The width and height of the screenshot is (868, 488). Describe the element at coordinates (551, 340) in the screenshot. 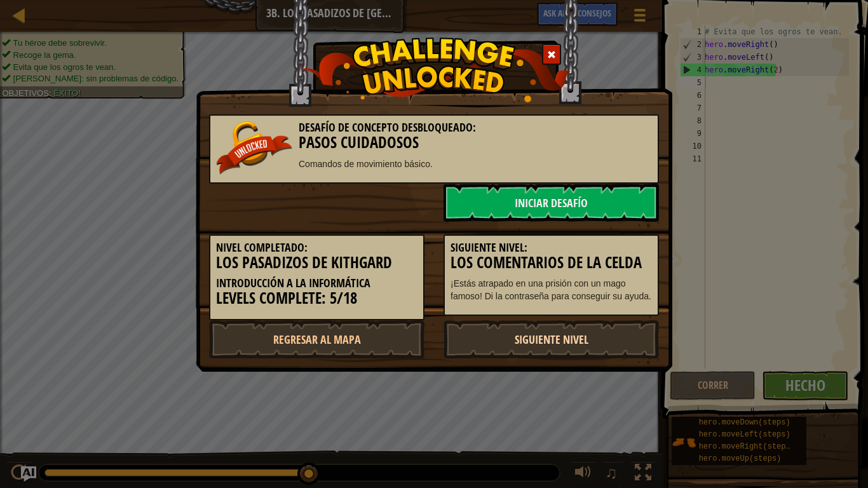

I see `a: Siguiente nivel` at that location.